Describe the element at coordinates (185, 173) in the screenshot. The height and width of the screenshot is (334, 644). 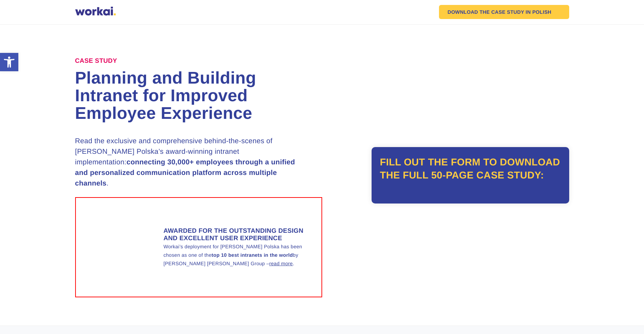
I see `strong: connecting 30,000+ employees through a unified and personalized communication platform across mul...` at that location.